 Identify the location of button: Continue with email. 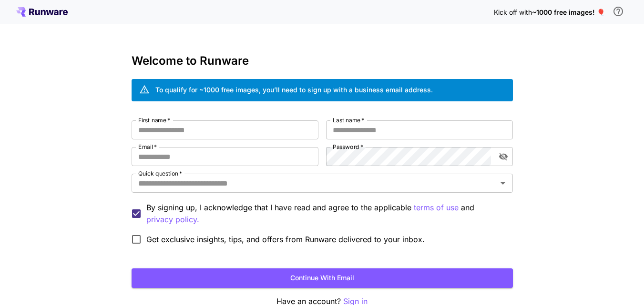
(322, 278).